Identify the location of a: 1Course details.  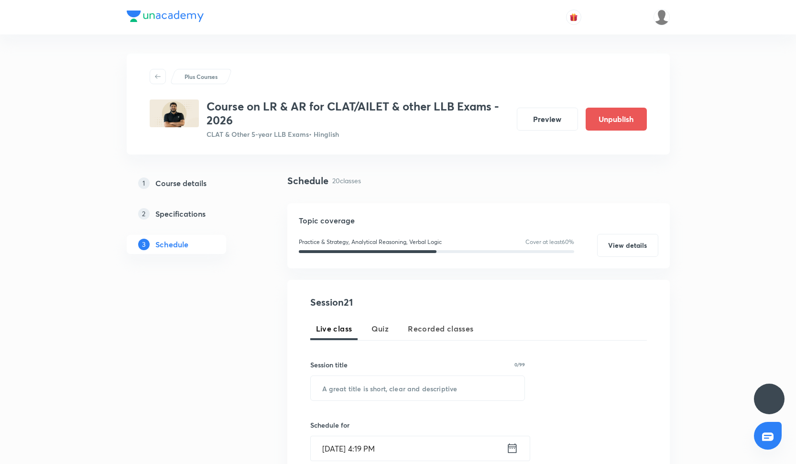
(192, 183).